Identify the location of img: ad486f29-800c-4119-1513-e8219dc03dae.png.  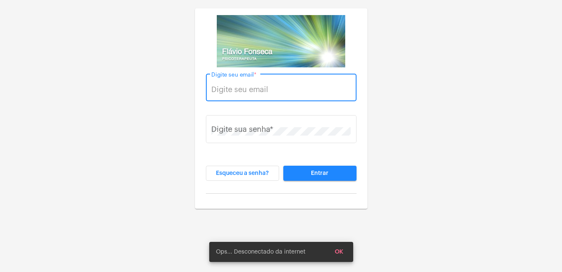
(281, 41).